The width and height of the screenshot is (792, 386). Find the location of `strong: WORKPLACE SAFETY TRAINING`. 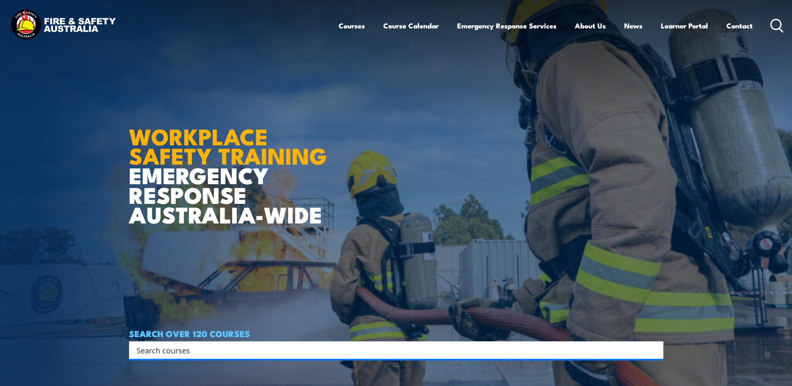

strong: WORKPLACE SAFETY TRAINING is located at coordinates (228, 145).